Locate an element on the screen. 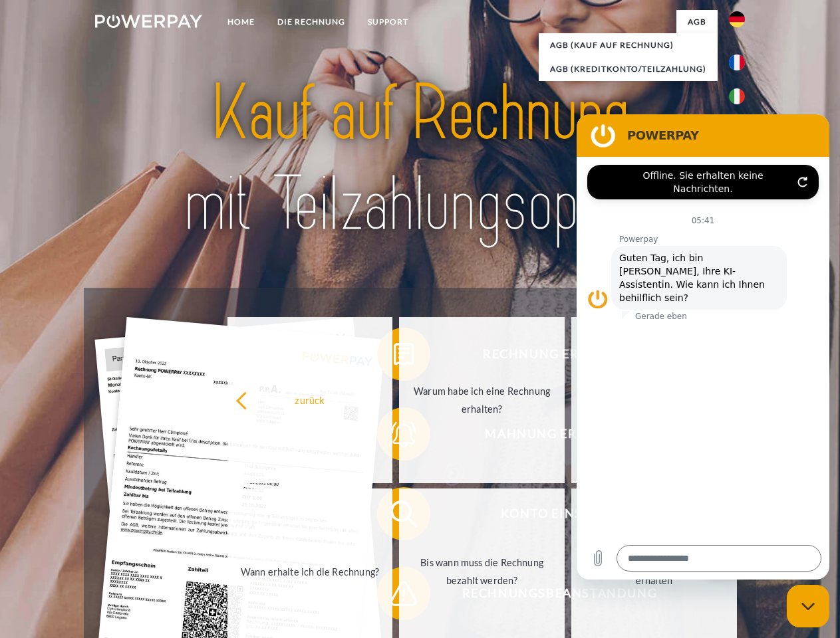 The image size is (840, 638). a: Was habe ich noch offen, ist meine Zahlung eingegangen? is located at coordinates (654, 400).